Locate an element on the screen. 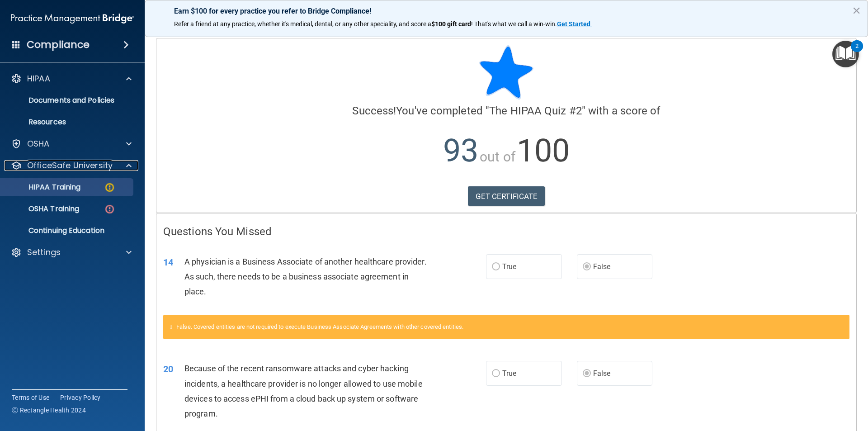  a: HIPAA is located at coordinates (71, 79).